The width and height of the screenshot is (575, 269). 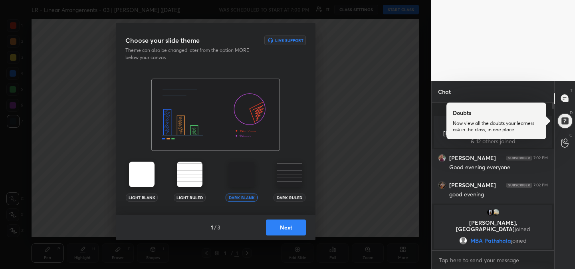 What do you see at coordinates (493, 141) in the screenshot?
I see `p: & 12 others joined` at bounding box center [493, 141].